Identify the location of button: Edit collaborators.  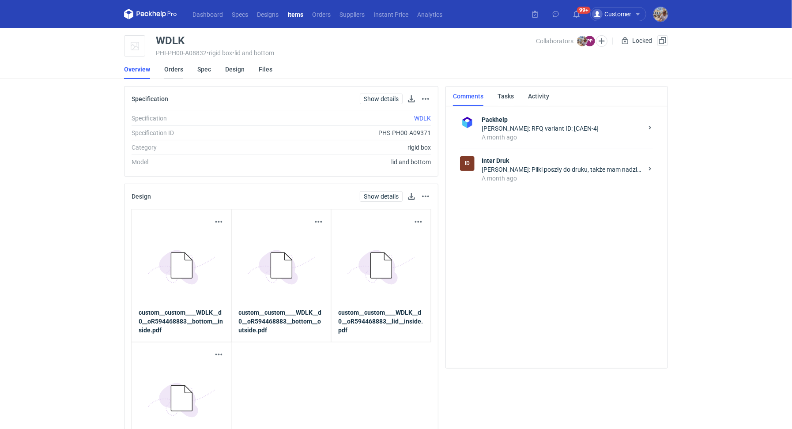
(601, 41).